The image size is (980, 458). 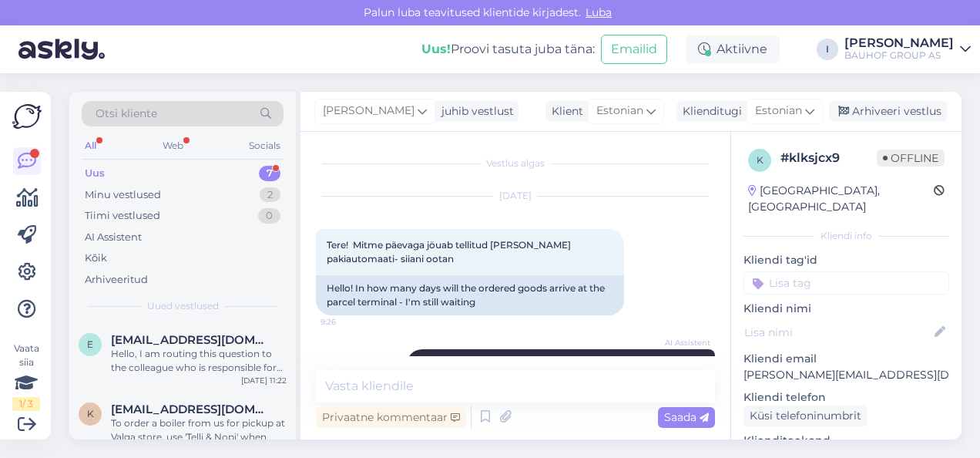 What do you see at coordinates (96, 258) in the screenshot?
I see `div: Kõik` at bounding box center [96, 258].